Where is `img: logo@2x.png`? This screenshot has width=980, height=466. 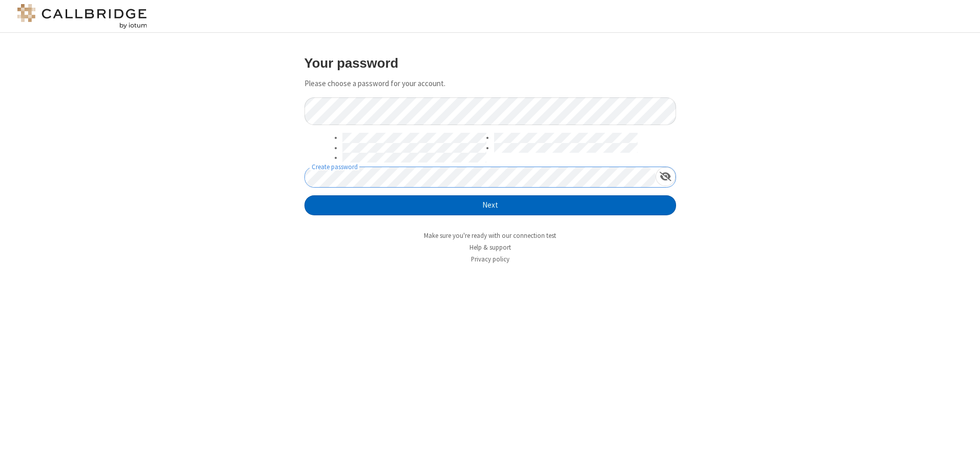
img: logo@2x.png is located at coordinates (82, 16).